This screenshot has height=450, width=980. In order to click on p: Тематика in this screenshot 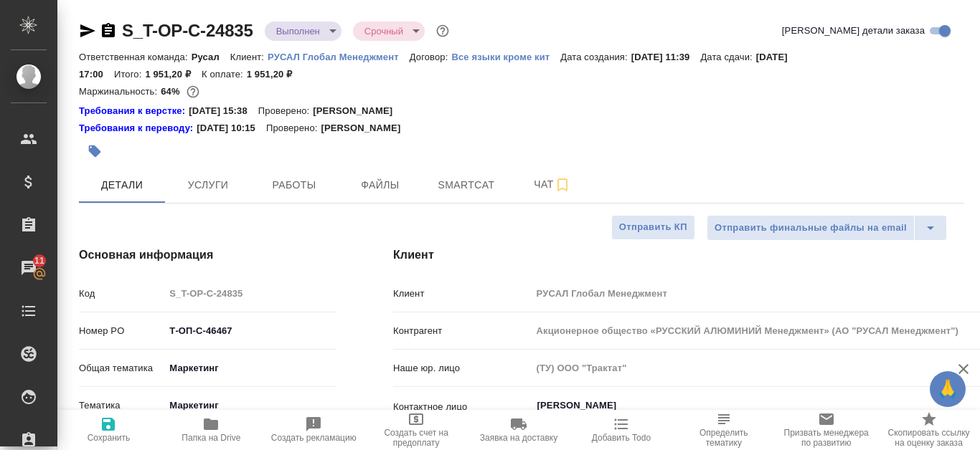, I will do `click(122, 406)`.